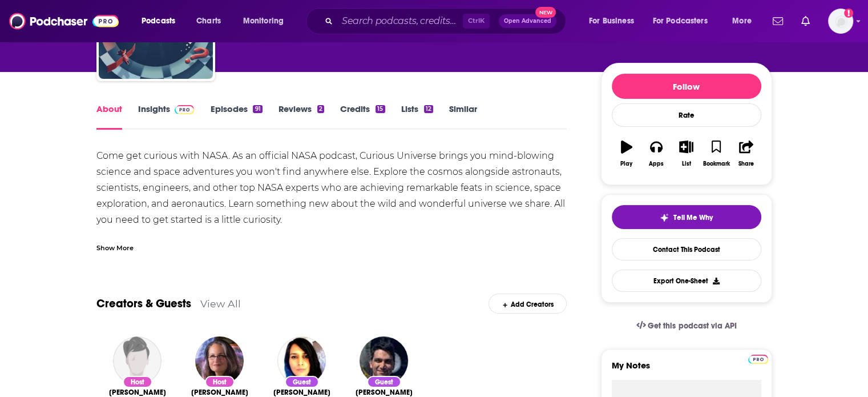 The image size is (868, 397). What do you see at coordinates (321, 109) in the screenshot?
I see `div: 2` at bounding box center [321, 109].